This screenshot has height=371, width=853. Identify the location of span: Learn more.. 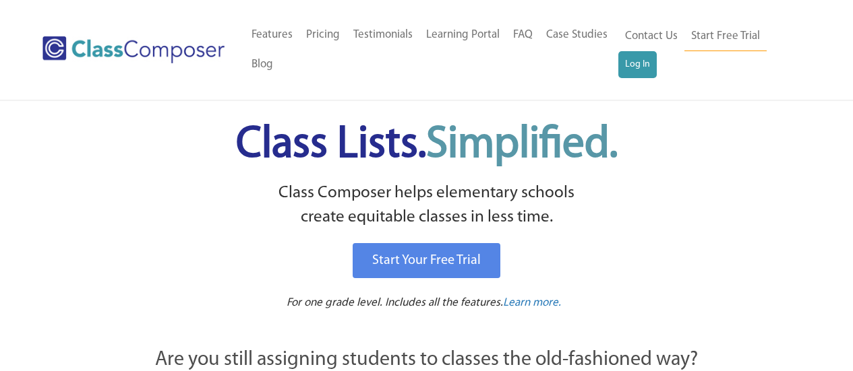
(532, 303).